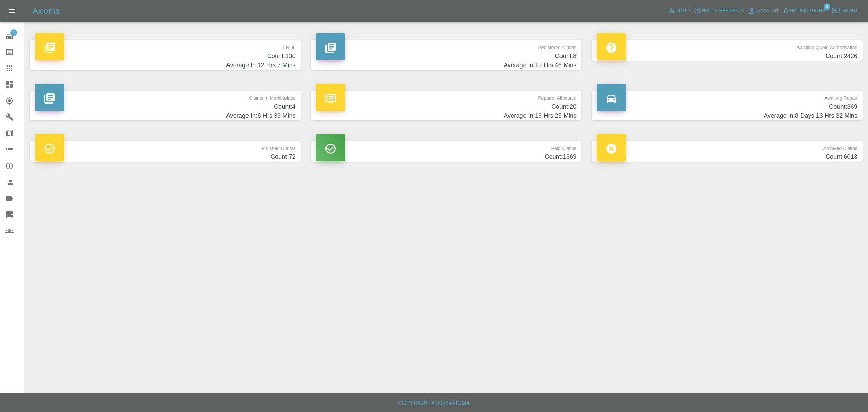  Describe the element at coordinates (727, 106) in the screenshot. I see `h4: Count: 869` at that location.